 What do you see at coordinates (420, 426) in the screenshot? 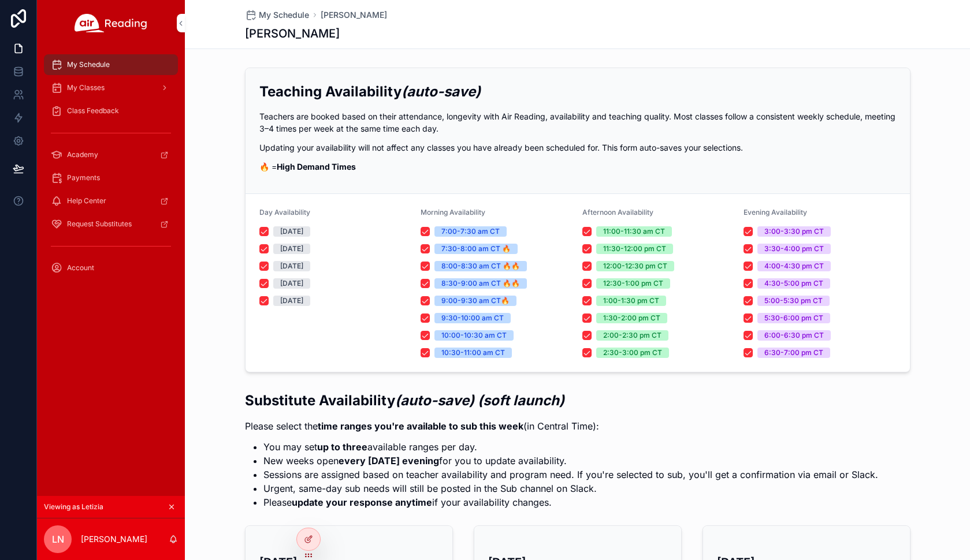
I see `strong: time ranges you're available to sub this week` at bounding box center [420, 426].